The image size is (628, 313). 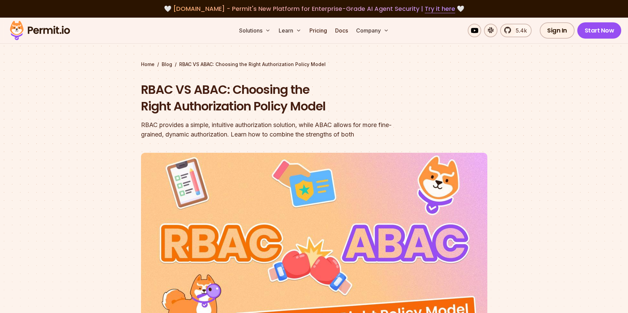 I want to click on a: Home, so click(x=148, y=64).